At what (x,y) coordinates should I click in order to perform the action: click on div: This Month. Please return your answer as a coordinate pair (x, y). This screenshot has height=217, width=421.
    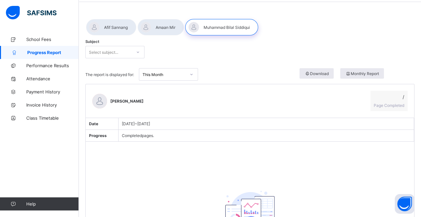
    Looking at the image, I should click on (164, 75).